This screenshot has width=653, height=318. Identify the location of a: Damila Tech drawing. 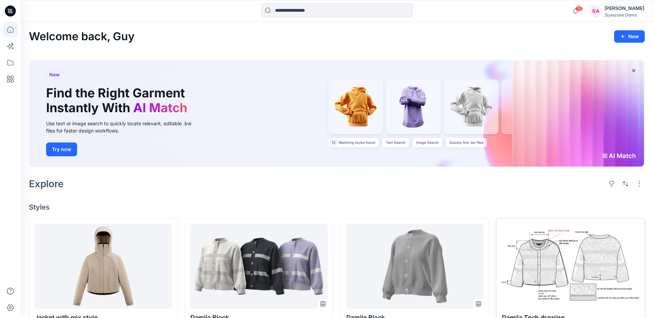
(571, 266).